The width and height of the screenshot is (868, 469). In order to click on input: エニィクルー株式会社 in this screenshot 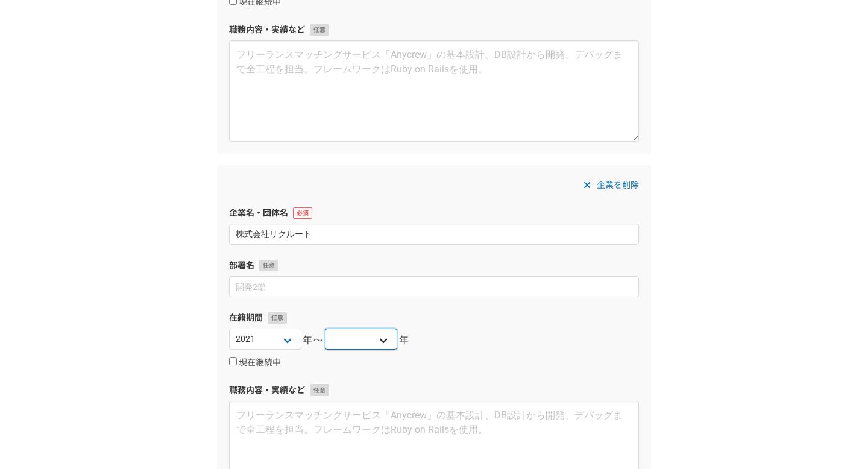, I will do `click(434, 234)`.